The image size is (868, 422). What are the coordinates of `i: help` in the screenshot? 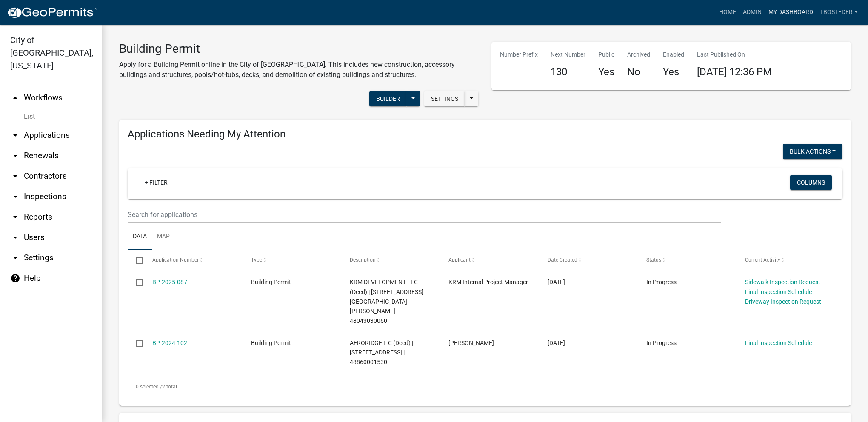 It's located at (16, 278).